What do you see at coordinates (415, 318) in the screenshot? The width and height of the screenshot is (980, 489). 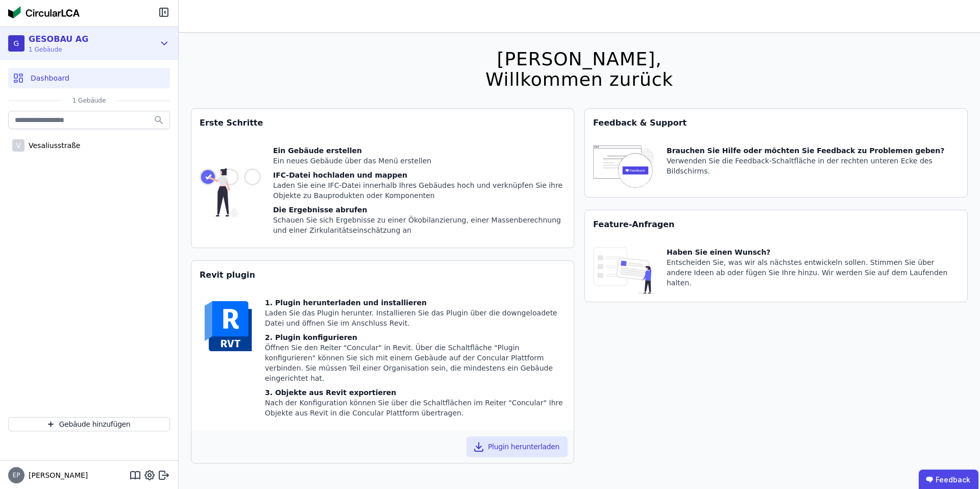 I see `div: Laden Sie das Plugin herunter. Installieren Sie das Plugin über die downgeloadete Datei und öffne...` at bounding box center [415, 318].